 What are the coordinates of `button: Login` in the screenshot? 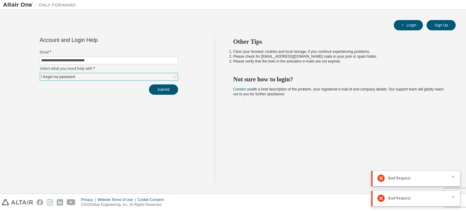 It's located at (408, 25).